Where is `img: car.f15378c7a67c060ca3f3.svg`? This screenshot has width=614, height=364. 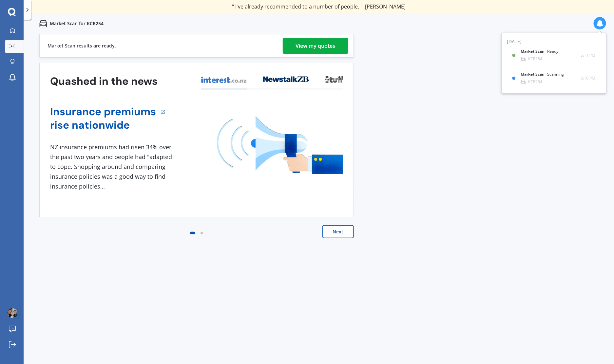 img: car.f15378c7a67c060ca3f3.svg is located at coordinates (43, 24).